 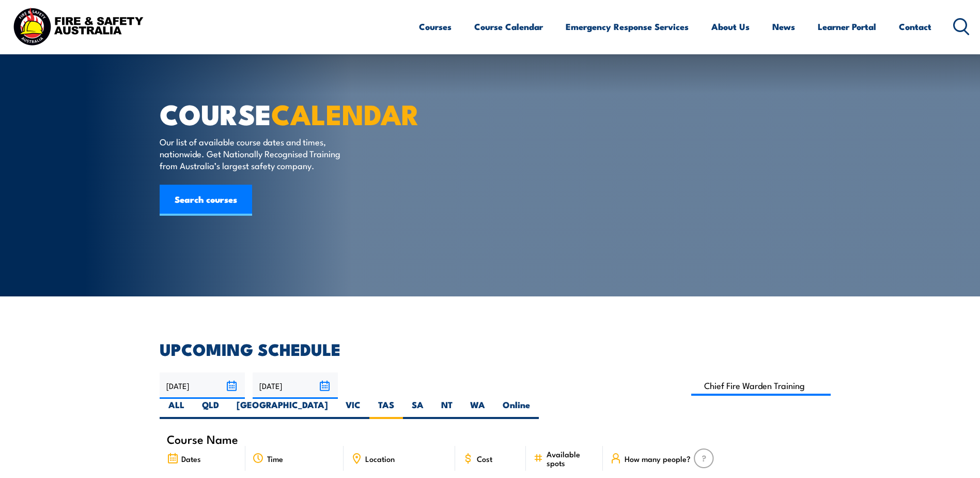 What do you see at coordinates (516, 408) in the screenshot?
I see `label: Online` at bounding box center [516, 408].